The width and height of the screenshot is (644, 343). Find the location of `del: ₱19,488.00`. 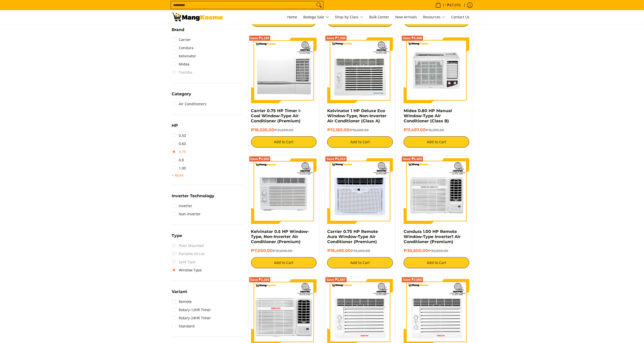

del: ₱19,488.00 is located at coordinates (359, 130).